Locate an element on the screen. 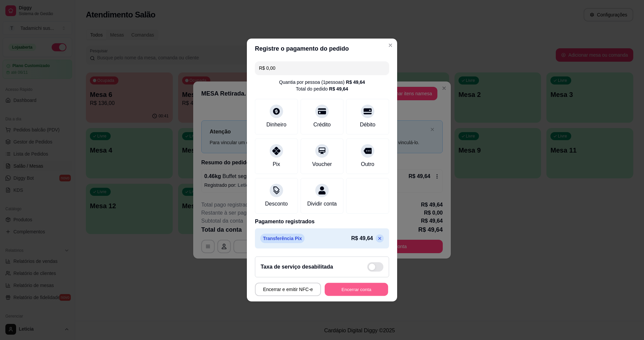 The height and width of the screenshot is (340, 644). button: Close is located at coordinates (390, 45).